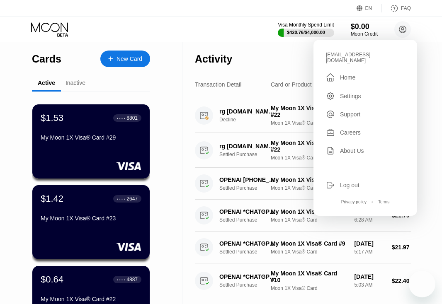 This screenshot has height=304, width=442. I want to click on div: Decline, so click(251, 120).